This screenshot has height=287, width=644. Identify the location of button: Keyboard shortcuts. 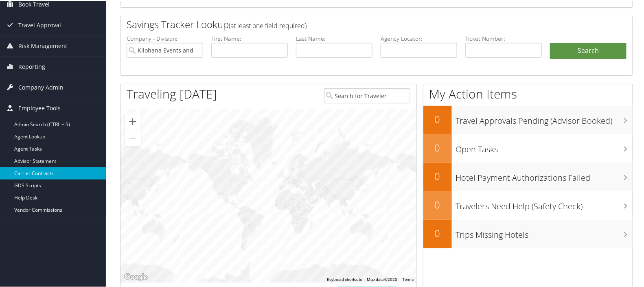
(345, 279).